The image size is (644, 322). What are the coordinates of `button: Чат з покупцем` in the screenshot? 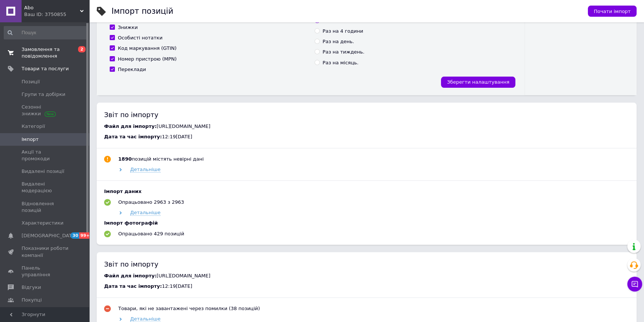 It's located at (635, 284).